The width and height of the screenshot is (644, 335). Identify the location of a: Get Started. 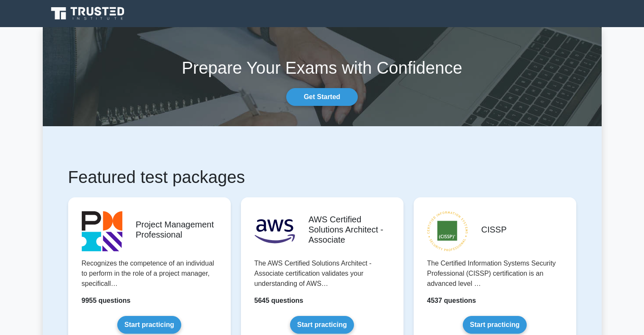
(322, 97).